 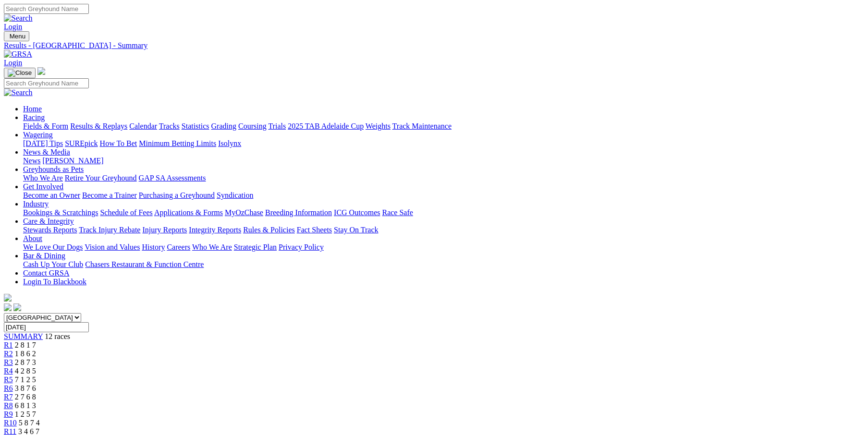 What do you see at coordinates (81, 143) in the screenshot?
I see `a: SUREpick` at bounding box center [81, 143].